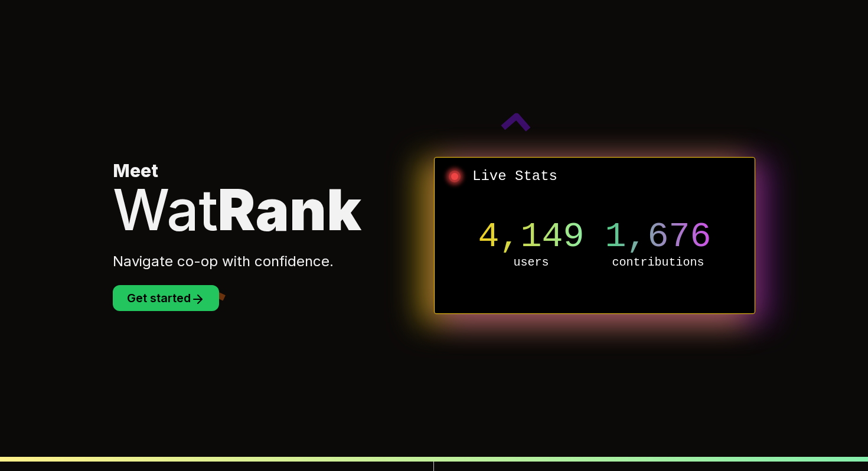 The width and height of the screenshot is (868, 471). What do you see at coordinates (166, 299) in the screenshot?
I see `a: Get started` at bounding box center [166, 299].